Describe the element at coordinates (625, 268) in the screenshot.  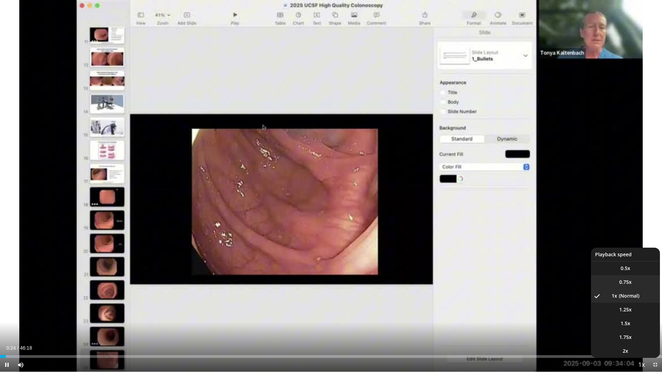
I see `span: 0.5x` at that location.